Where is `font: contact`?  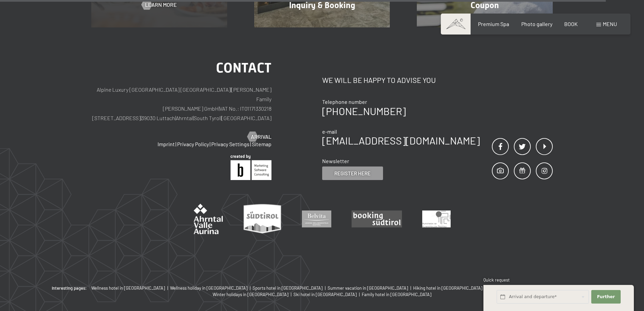
font: contact is located at coordinates (244, 68).